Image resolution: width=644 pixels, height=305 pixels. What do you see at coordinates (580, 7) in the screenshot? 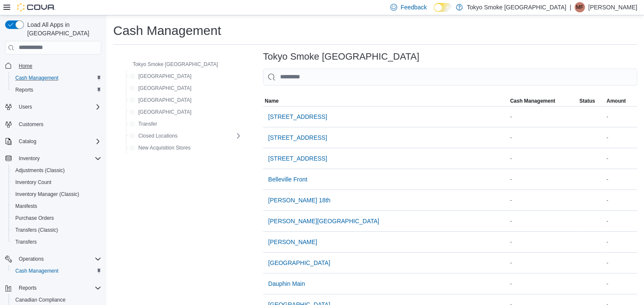
I see `div: Matthew Frolander` at bounding box center [580, 7].